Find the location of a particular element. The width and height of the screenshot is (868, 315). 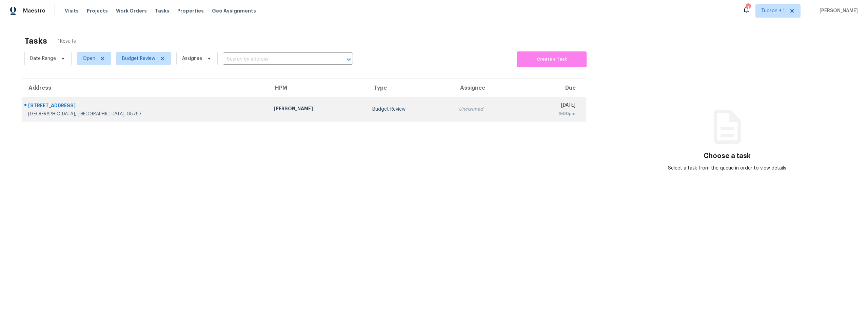

h3: Choose a task is located at coordinates (727, 156).